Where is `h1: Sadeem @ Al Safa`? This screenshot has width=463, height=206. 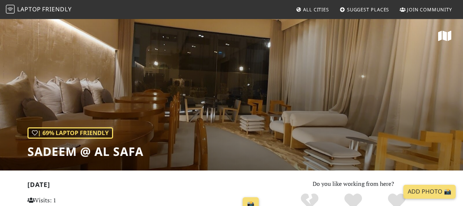
h1: Sadeem @ Al Safa is located at coordinates (85, 152).